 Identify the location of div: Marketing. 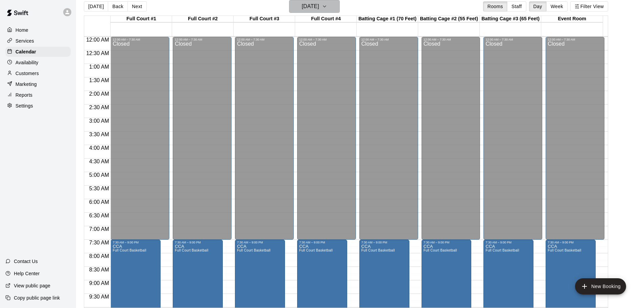
(38, 84).